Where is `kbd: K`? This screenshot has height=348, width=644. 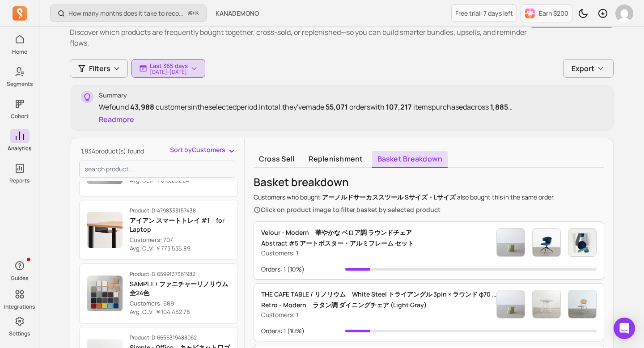
kbd: K is located at coordinates (197, 14).